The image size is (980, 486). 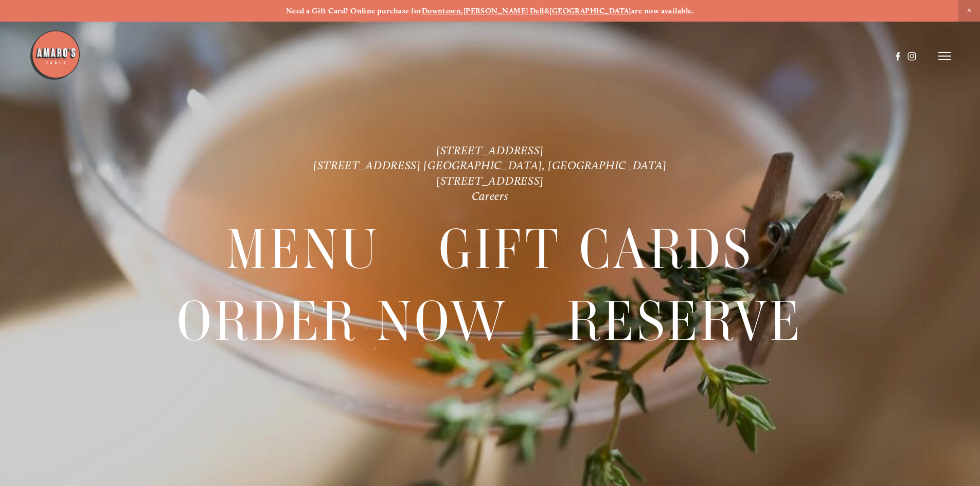 What do you see at coordinates (55, 55) in the screenshot?
I see `img: Amaro's Table` at bounding box center [55, 55].